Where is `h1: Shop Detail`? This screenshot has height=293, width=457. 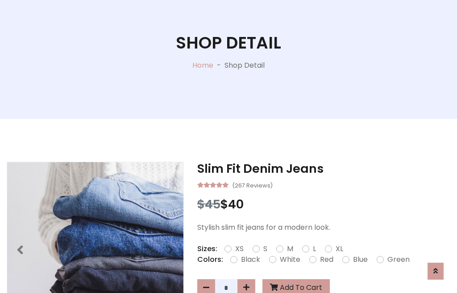 h1: Shop Detail is located at coordinates (228, 43).